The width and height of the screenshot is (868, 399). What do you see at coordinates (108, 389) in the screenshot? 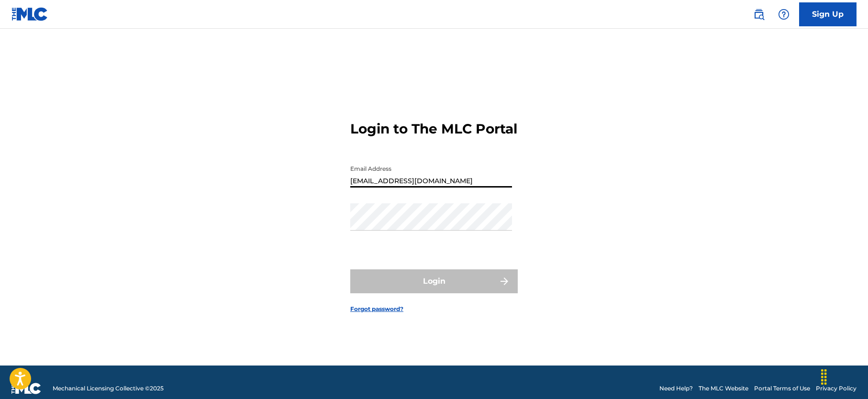
I see `span: Mechanical Licensing Collective © 2025` at bounding box center [108, 389].